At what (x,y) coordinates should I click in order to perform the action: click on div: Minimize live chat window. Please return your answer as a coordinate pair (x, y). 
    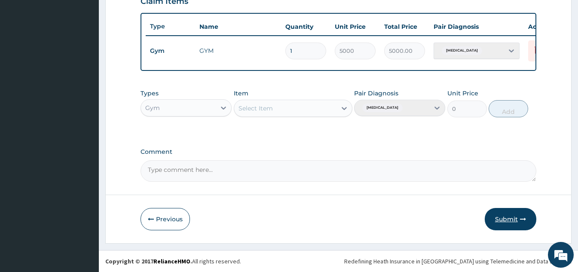
    Looking at the image, I should click on (151, 15).